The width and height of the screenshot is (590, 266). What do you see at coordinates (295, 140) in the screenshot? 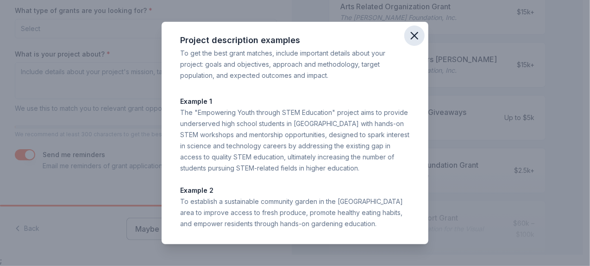
I see `div: The "Empowering Youth through STEM Education" project aims to provide underserved high school stu...` at bounding box center [295, 140].